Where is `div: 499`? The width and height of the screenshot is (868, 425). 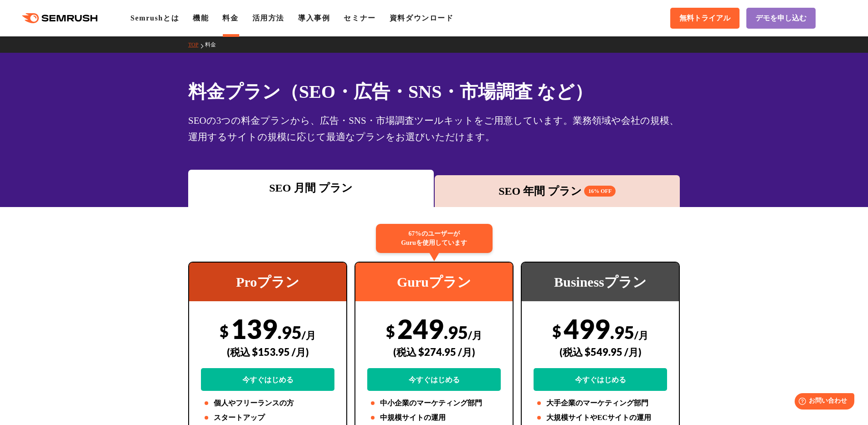 div: 499 is located at coordinates (600, 352).